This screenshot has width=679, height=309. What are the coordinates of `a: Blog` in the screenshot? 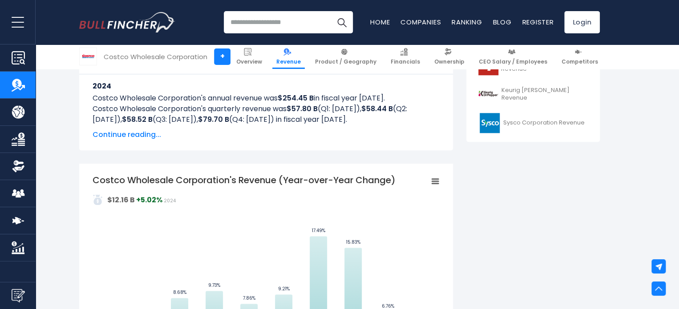 It's located at (502, 22).